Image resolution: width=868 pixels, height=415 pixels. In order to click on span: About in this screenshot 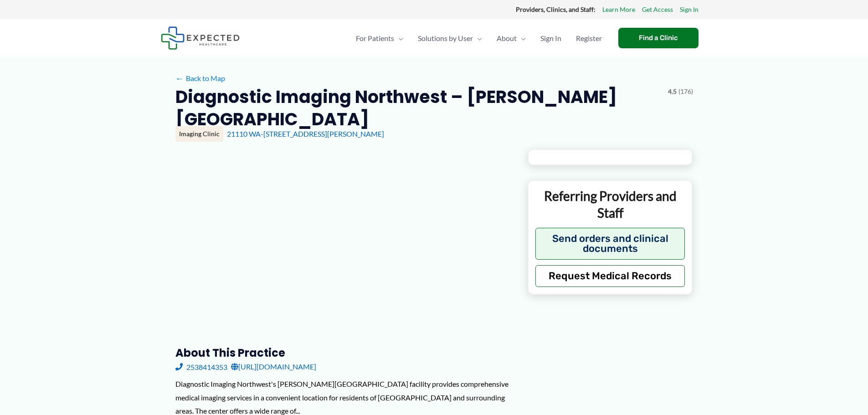, I will do `click(506, 38)`.